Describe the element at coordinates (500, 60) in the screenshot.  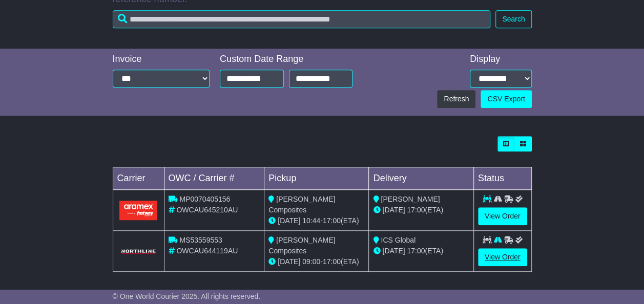
I see `div: Display` at that location.